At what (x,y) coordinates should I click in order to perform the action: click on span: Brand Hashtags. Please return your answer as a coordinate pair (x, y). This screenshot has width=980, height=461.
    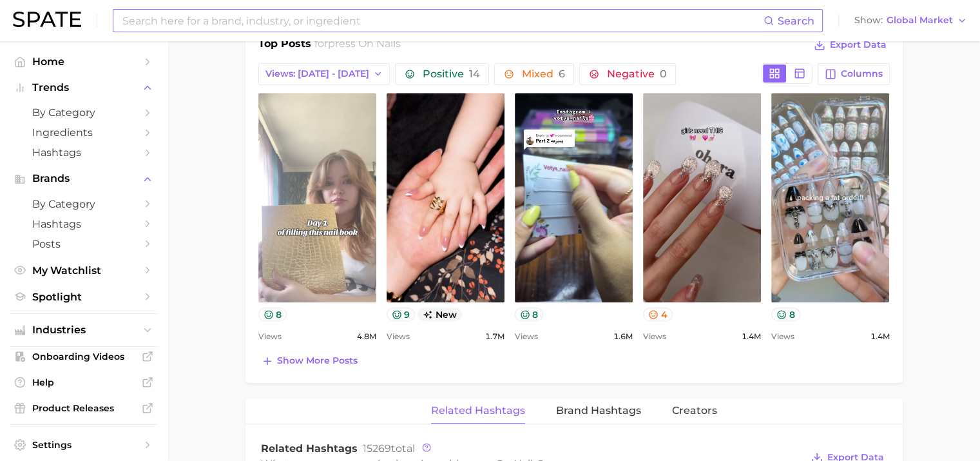
    Looking at the image, I should click on (599, 410).